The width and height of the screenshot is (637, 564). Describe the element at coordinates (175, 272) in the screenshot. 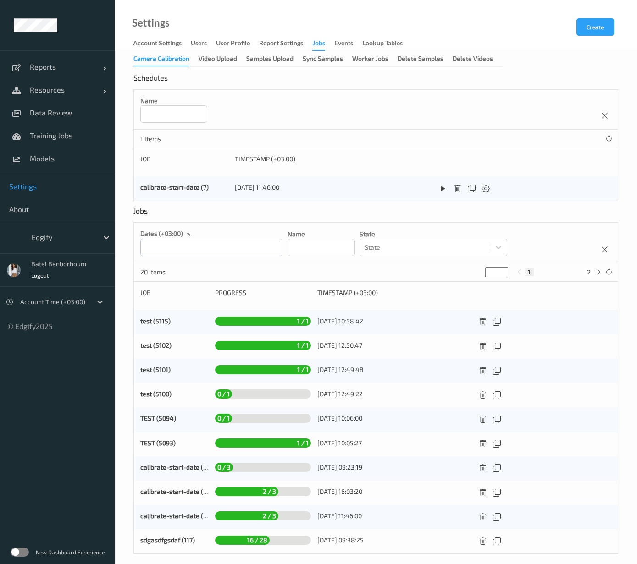

I see `p: 20 Items` at that location.